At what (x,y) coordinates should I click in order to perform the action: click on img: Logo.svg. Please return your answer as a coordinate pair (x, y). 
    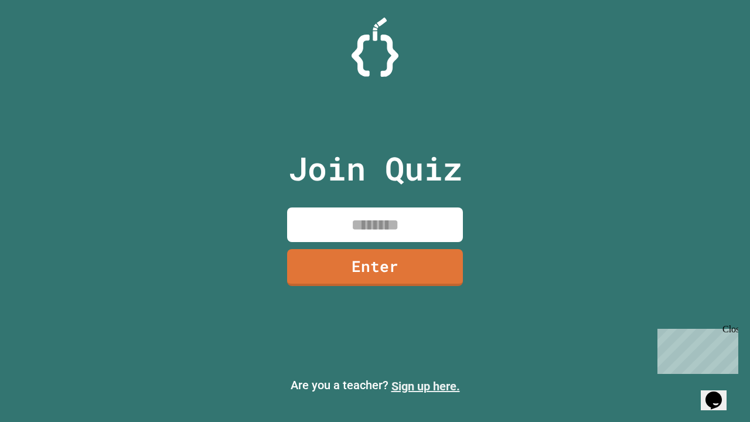
    Looking at the image, I should click on (375, 47).